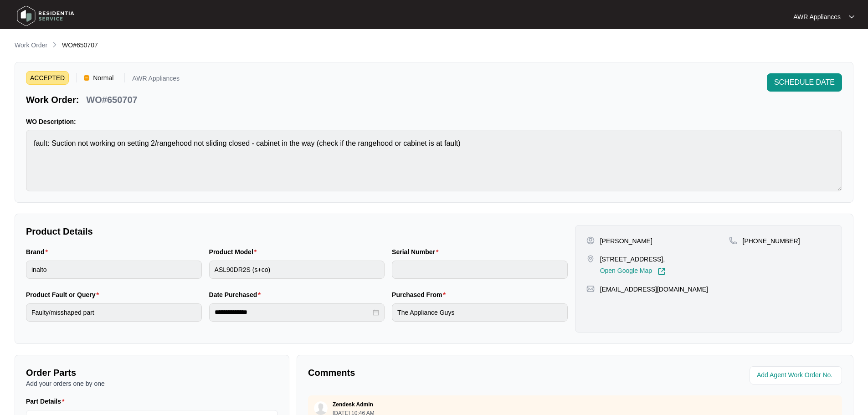 This screenshot has height=415, width=868. What do you see at coordinates (297, 231) in the screenshot?
I see `p: Product Details` at bounding box center [297, 231].